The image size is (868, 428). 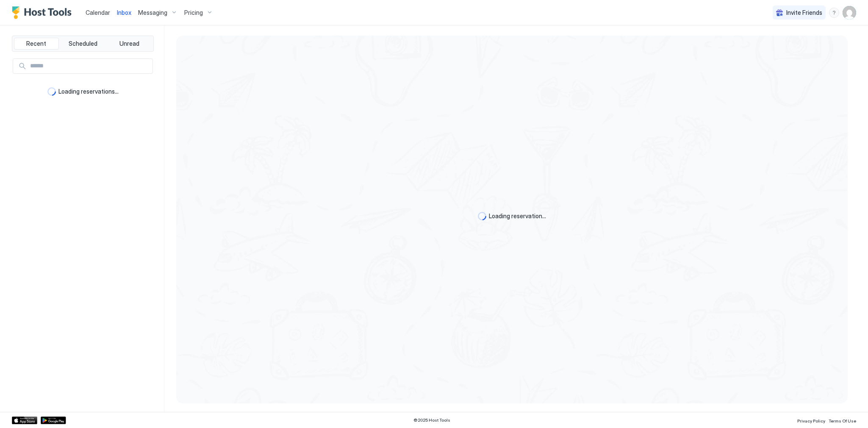 I want to click on span: Scheduled, so click(x=83, y=44).